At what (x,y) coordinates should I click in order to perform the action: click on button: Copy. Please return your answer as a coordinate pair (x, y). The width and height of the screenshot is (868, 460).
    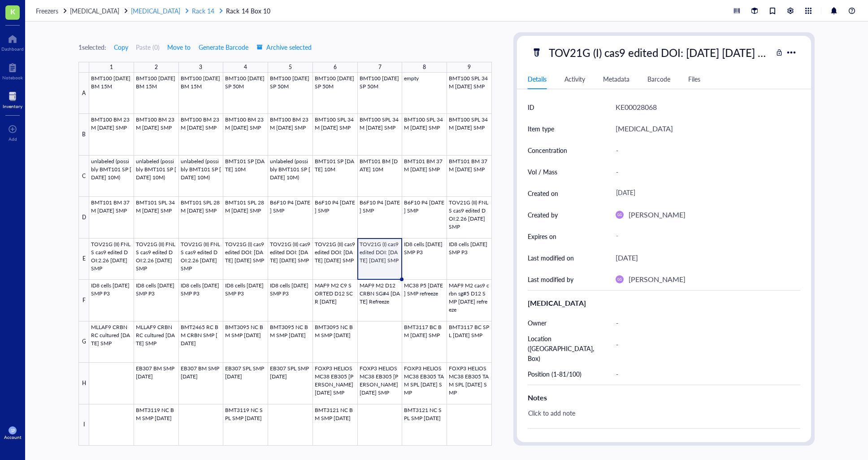
    Looking at the image, I should click on (121, 47).